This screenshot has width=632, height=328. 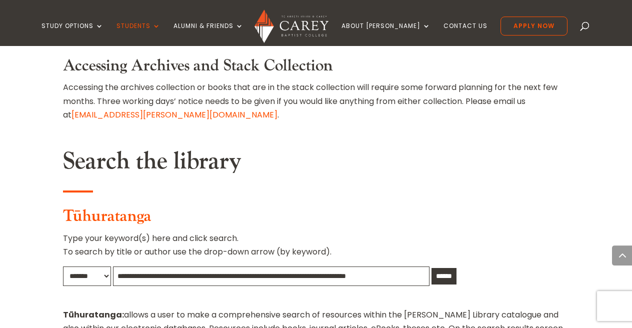 What do you see at coordinates (316, 101) in the screenshot?
I see `p: Accessing the archives collection or books that are in the stack collection will require some for...` at bounding box center [316, 101].